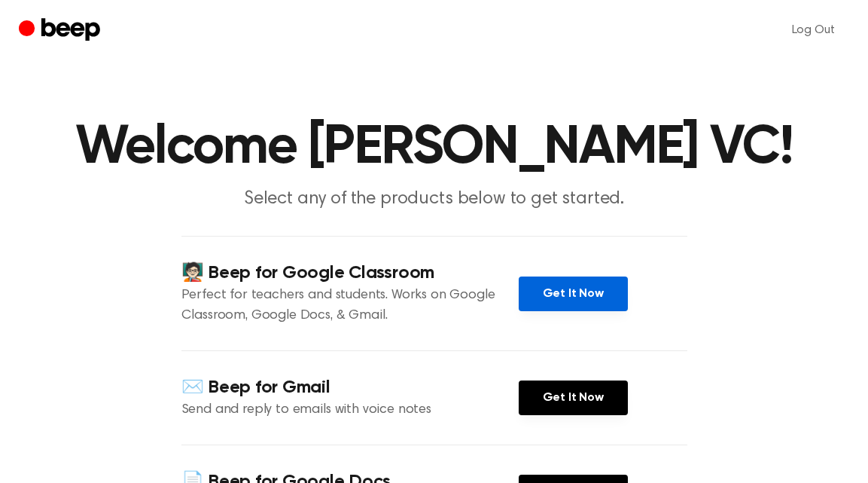  I want to click on a: Log Out, so click(813, 30).